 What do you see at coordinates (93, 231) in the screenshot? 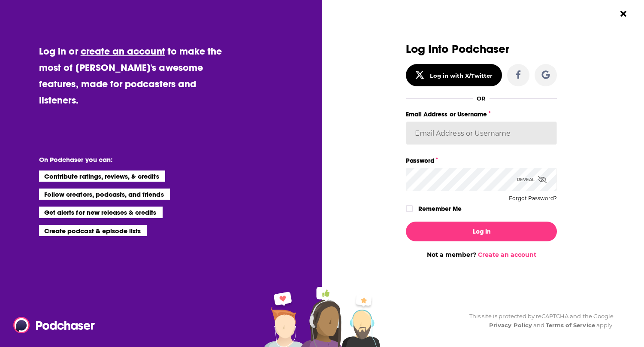
I see `li: Create podcast & episode lists` at bounding box center [93, 231].